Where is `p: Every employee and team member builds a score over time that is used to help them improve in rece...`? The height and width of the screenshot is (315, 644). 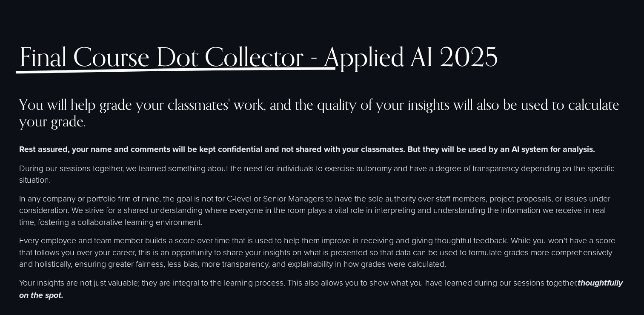
p: Every employee and team member builds a score over time that is used to help them improve in rece... is located at coordinates (322, 251).